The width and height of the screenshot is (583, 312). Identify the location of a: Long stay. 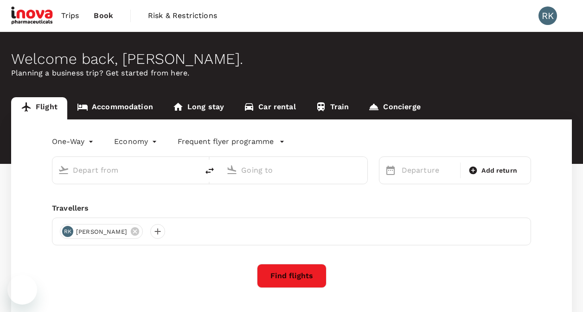
(198, 108).